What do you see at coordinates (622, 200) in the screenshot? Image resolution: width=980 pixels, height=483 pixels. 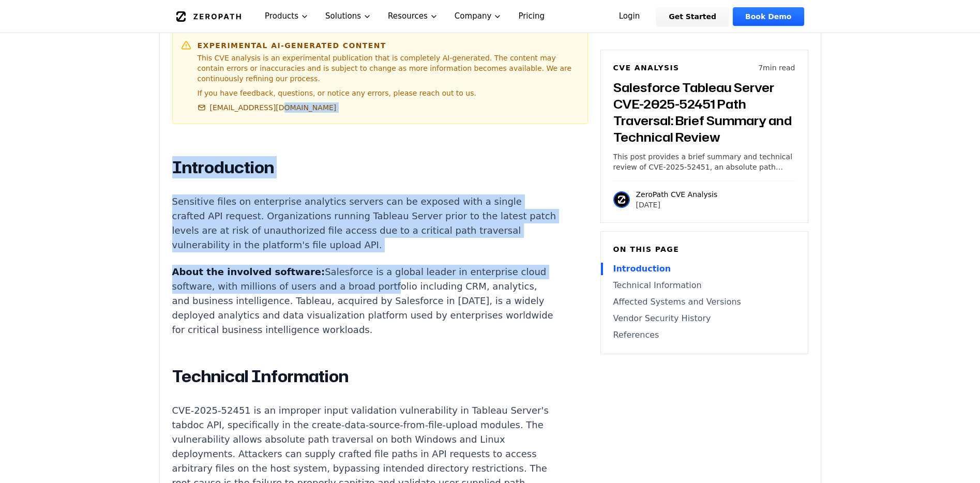 I see `img: ZeroPath CVE Analysis` at bounding box center [622, 200].